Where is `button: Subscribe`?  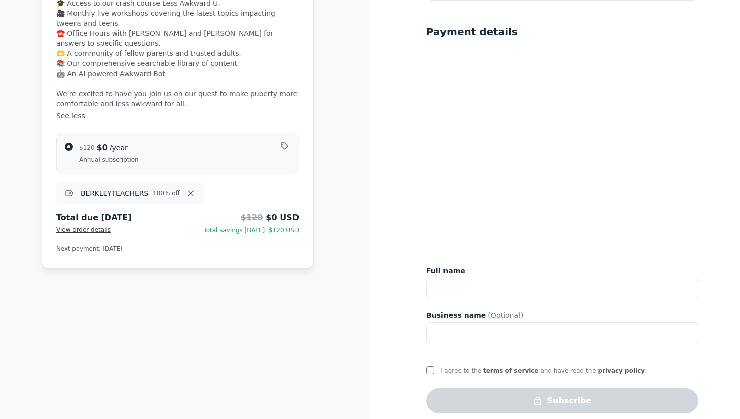
button: Subscribe is located at coordinates (562, 401).